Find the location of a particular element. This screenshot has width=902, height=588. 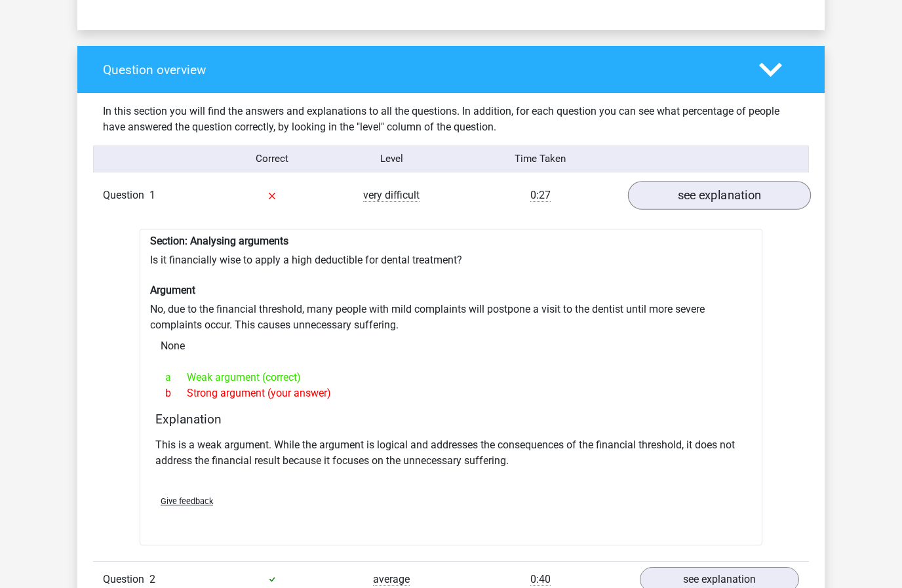

span: 0:27 is located at coordinates (540, 195).